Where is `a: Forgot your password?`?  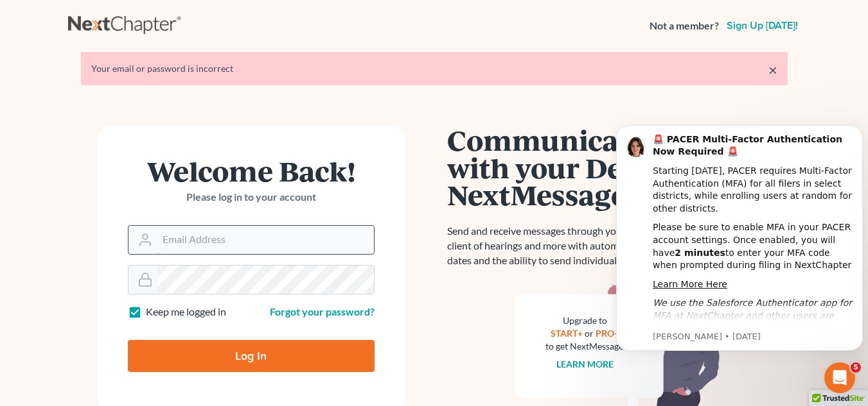
a: Forgot your password? is located at coordinates (322, 312).